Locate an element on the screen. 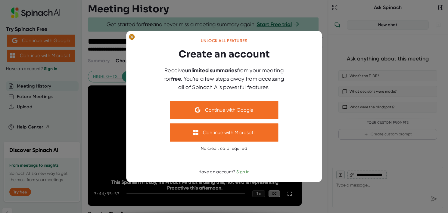 This screenshot has height=213, width=448. div: No credit card required is located at coordinates (224, 149).